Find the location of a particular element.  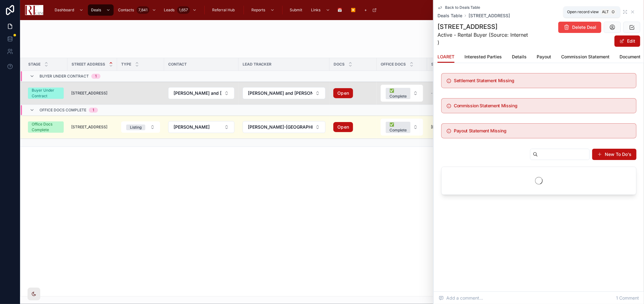

a: Commission Statement is located at coordinates (585, 57).